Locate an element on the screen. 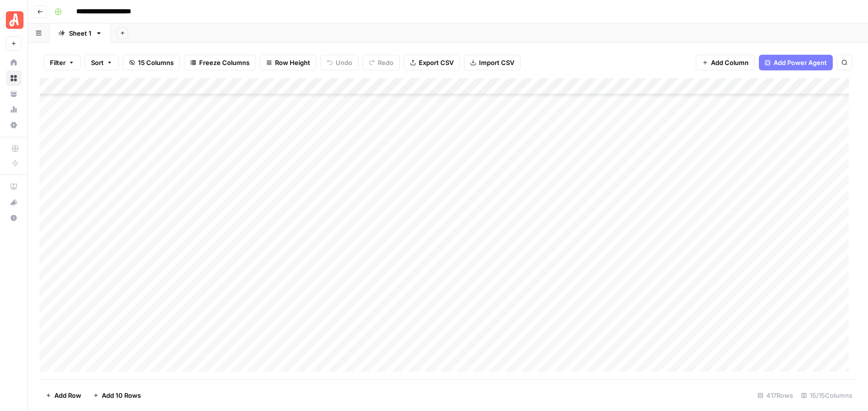  button: Add Row is located at coordinates (63, 395).